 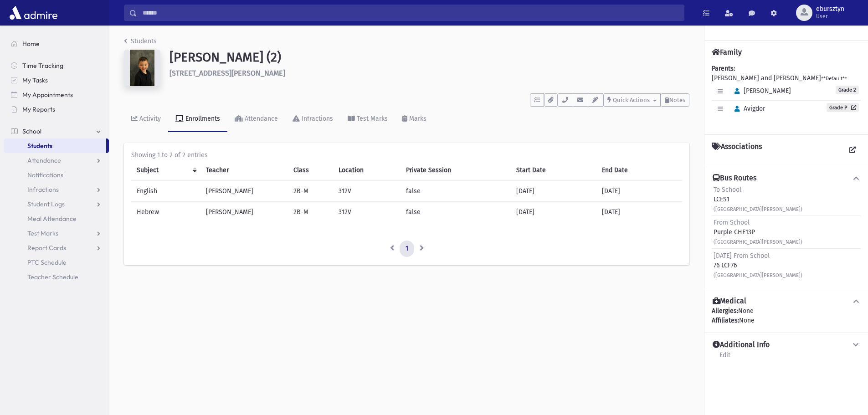 I want to click on th: Private Session, so click(x=455, y=170).